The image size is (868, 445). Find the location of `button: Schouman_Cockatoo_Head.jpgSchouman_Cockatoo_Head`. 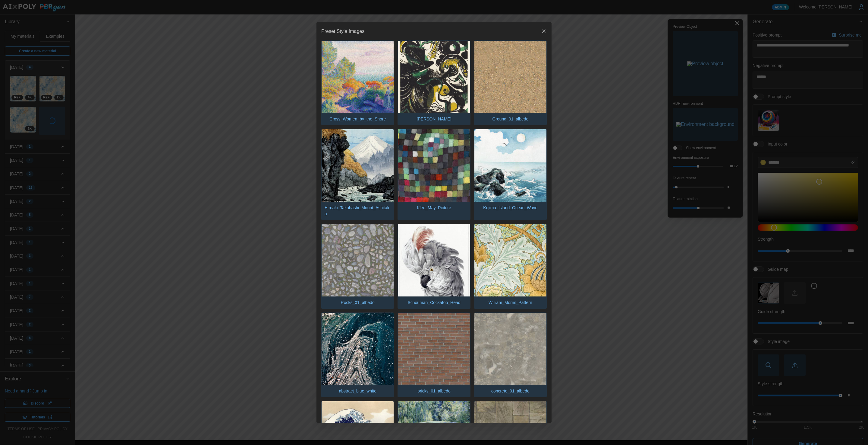

button: Schouman_Cockatoo_Head.jpgSchouman_Cockatoo_Head is located at coordinates (434, 266).